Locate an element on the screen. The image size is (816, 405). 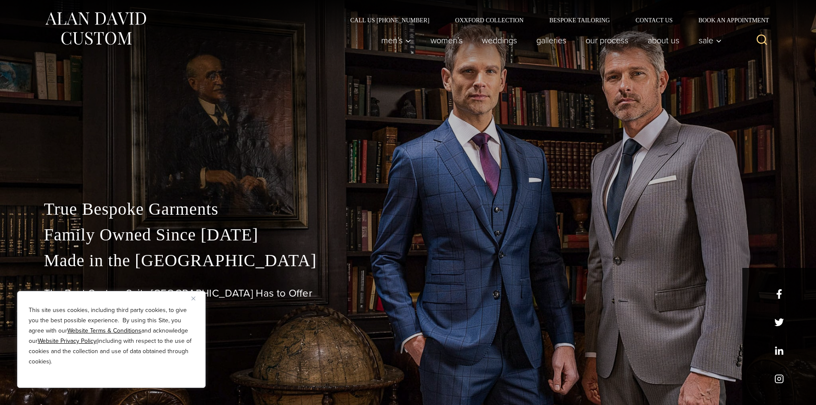
button: Close is located at coordinates (197, 298).